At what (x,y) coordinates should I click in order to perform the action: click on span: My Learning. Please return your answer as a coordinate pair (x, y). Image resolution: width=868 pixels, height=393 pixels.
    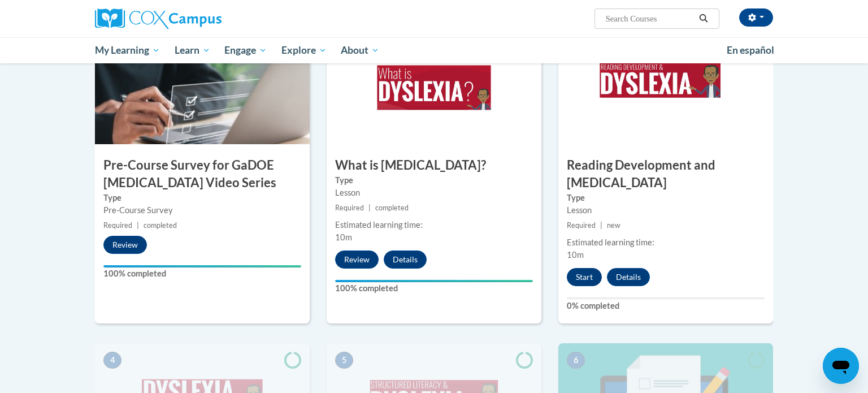
    Looking at the image, I should click on (127, 50).